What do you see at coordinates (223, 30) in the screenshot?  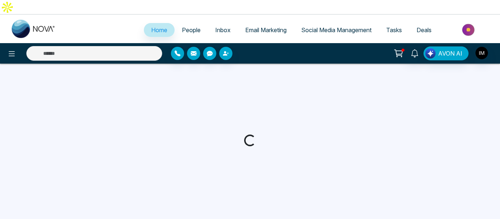 I see `span: Inbox` at bounding box center [223, 30].